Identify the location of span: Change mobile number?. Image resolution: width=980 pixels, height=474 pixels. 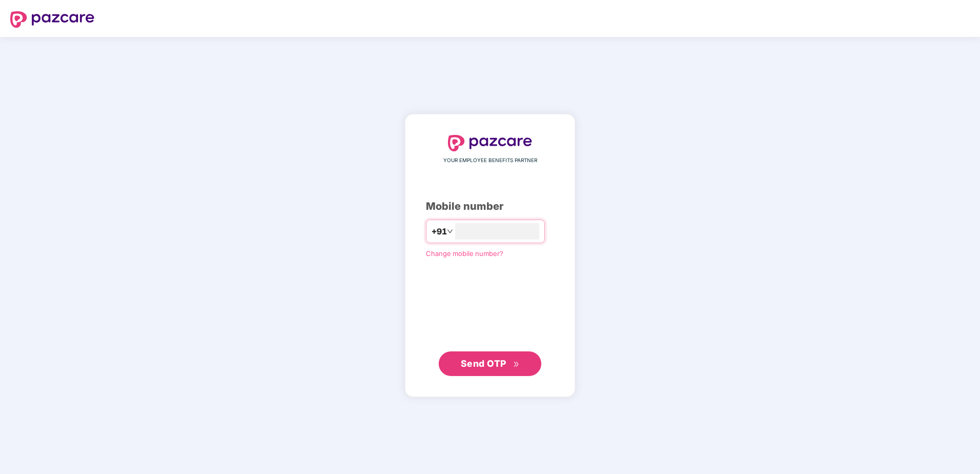
(464, 253).